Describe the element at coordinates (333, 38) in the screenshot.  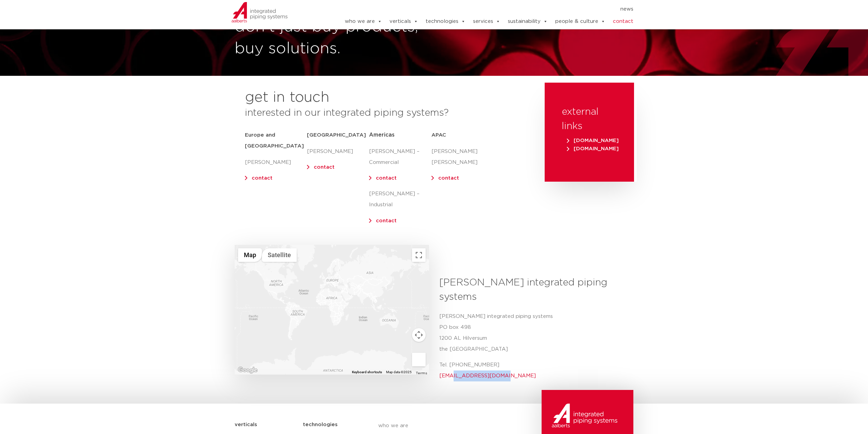
I see `h1: don't just buy products, buy solutions.` at that location.